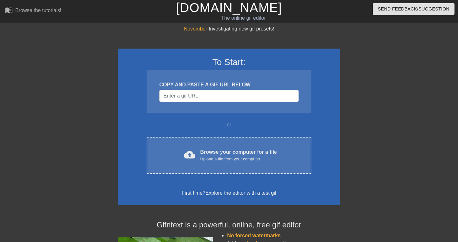 This screenshot has width=458, height=242. What do you see at coordinates (239, 159) in the screenshot?
I see `div: Upload a file from your computer` at bounding box center [239, 159].